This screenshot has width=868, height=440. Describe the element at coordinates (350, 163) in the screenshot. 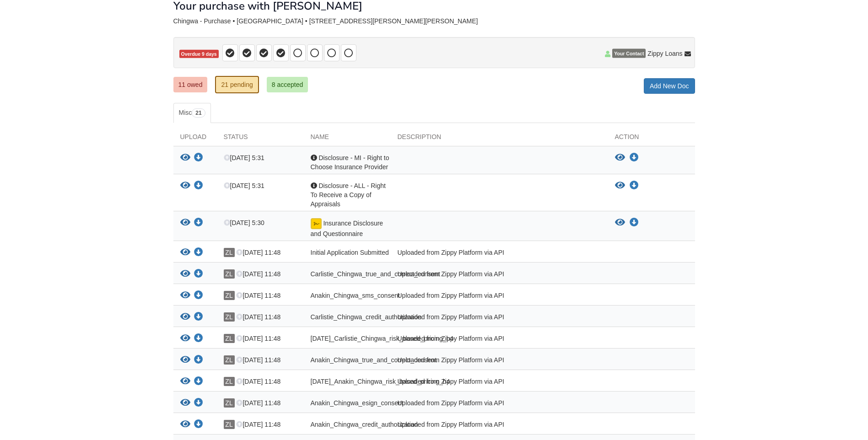

I see `span: Disclosure - MI - Right to Choose Insurance Provider` at that location.